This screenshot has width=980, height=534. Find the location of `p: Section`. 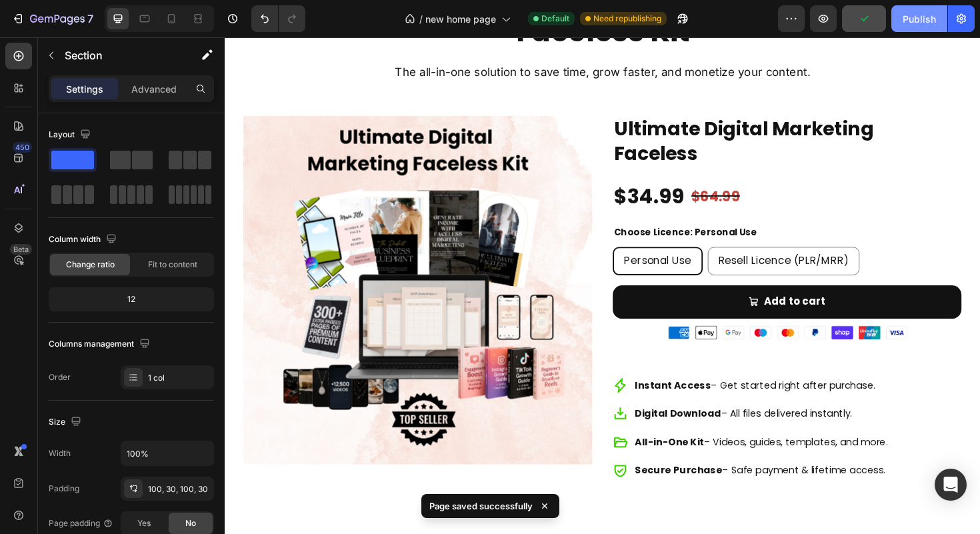

p: Section is located at coordinates (119, 55).